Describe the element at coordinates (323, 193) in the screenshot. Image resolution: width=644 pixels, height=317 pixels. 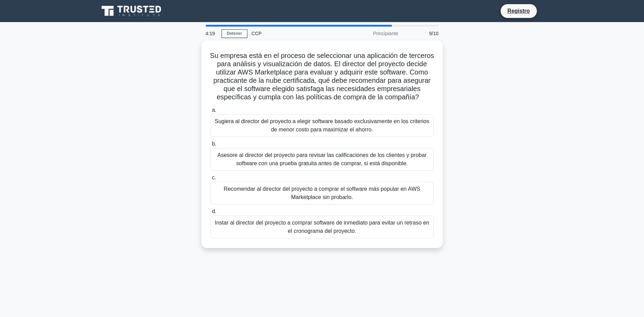
I see `div: Recomendar al director del proyecto a comprar el software más popular en AWS Marketplace sin prob...` at that location.